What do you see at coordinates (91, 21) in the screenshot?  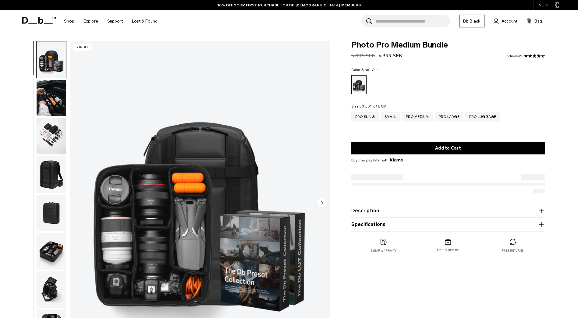 I see `a: Explore` at bounding box center [91, 21].